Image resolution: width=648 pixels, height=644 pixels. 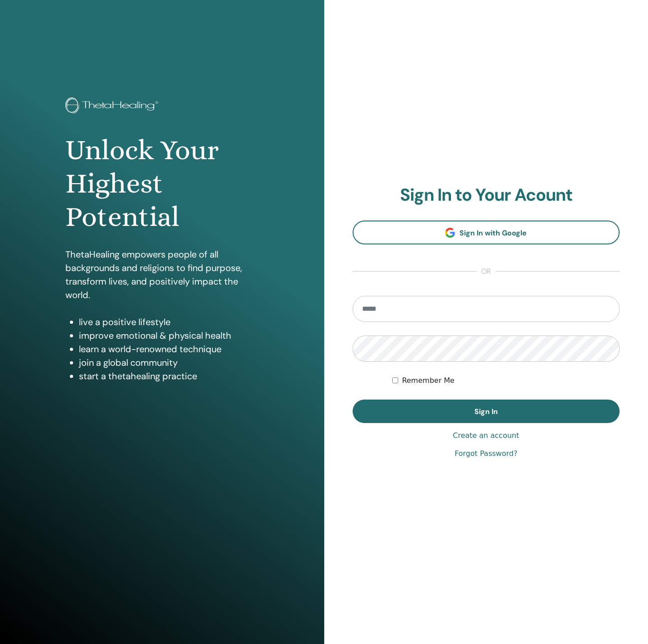 What do you see at coordinates (486, 435) in the screenshot?
I see `a: Create an account` at bounding box center [486, 435].